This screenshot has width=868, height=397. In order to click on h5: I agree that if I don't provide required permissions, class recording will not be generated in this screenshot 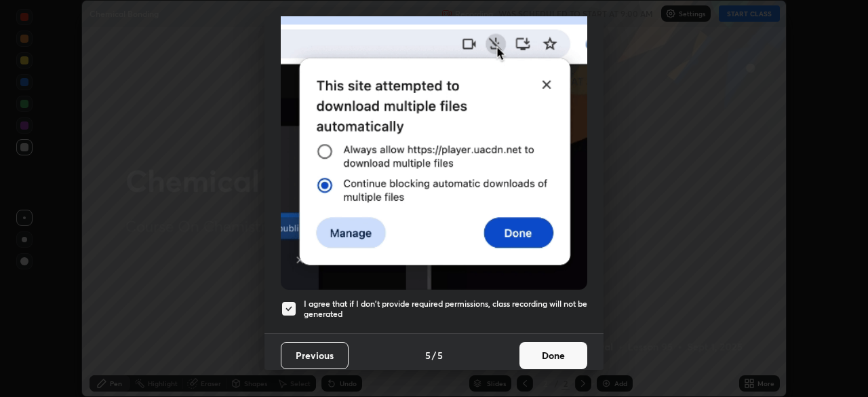, I will do `click(446, 309)`.